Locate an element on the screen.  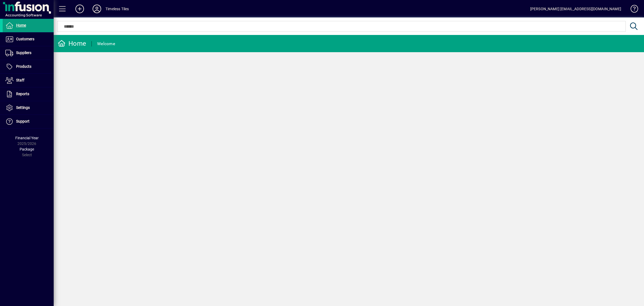
a: Knowledge Base is located at coordinates (632, 10).